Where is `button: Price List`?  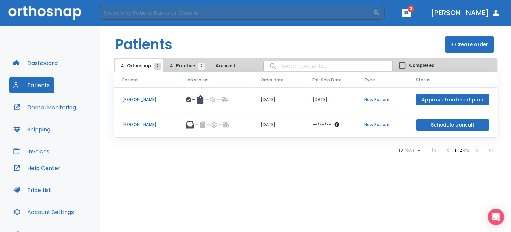
button: Price List is located at coordinates (32, 190).